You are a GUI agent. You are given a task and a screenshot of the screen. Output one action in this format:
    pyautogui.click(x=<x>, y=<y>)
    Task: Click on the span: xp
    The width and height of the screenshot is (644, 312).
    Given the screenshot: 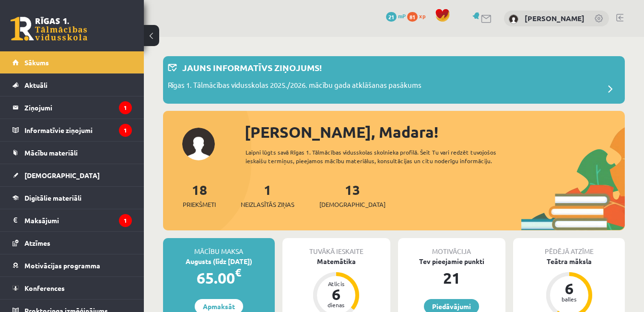 What is the action you would take?
    pyautogui.click(x=422, y=16)
    